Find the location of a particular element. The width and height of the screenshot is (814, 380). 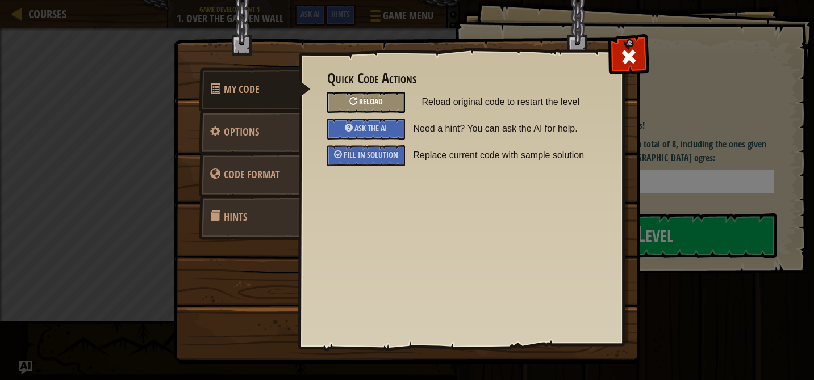

span: Quick Code Actions is located at coordinates (241, 89).